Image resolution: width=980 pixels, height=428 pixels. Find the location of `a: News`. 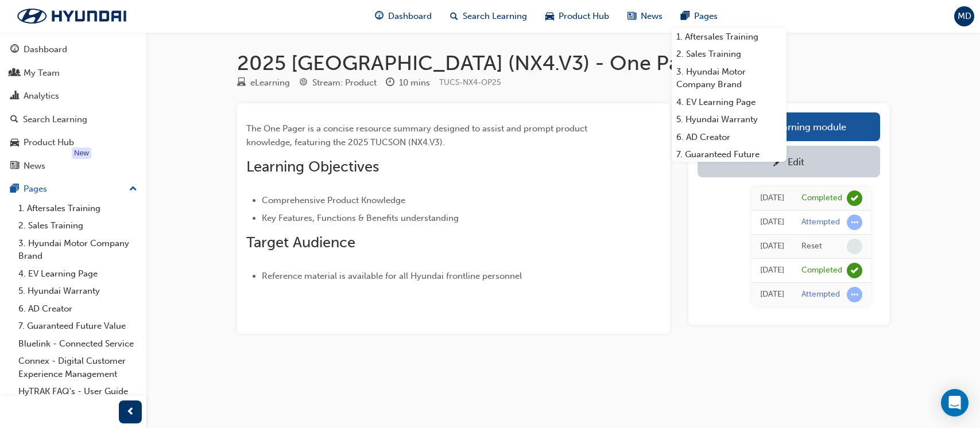

a: News is located at coordinates (73, 166).